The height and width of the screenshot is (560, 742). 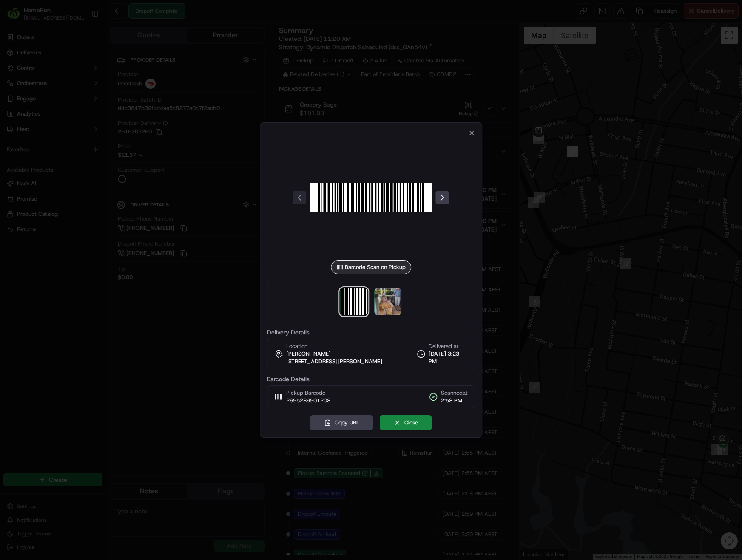 What do you see at coordinates (297, 347) in the screenshot?
I see `span: Location` at bounding box center [297, 347].